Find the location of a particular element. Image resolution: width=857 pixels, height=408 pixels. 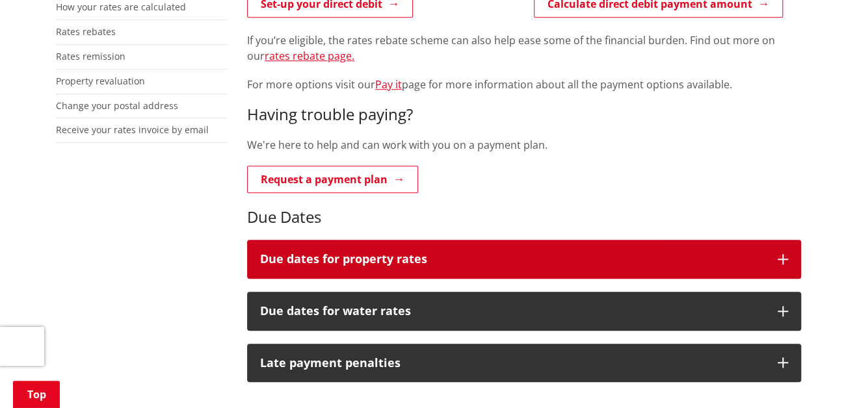

button: Due dates for property rates is located at coordinates (524, 259).